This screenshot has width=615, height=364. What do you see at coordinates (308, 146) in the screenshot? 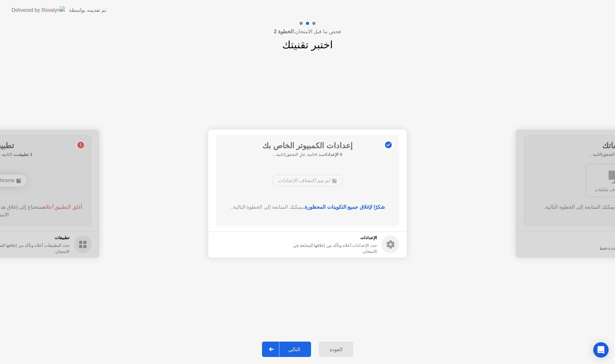
I see `h1: إعدادات الكمبيوتر الخاص بك` at bounding box center [308, 146].